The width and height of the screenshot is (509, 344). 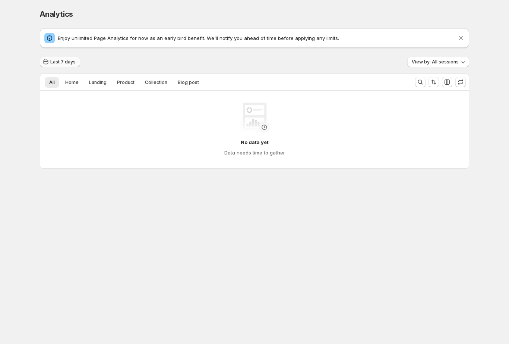 I want to click on span: Analytics, so click(x=56, y=14).